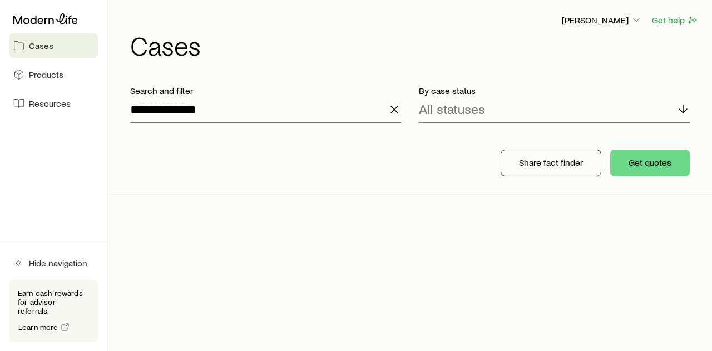 Image resolution: width=712 pixels, height=351 pixels. Describe the element at coordinates (650, 163) in the screenshot. I see `a: Get quotes` at that location.